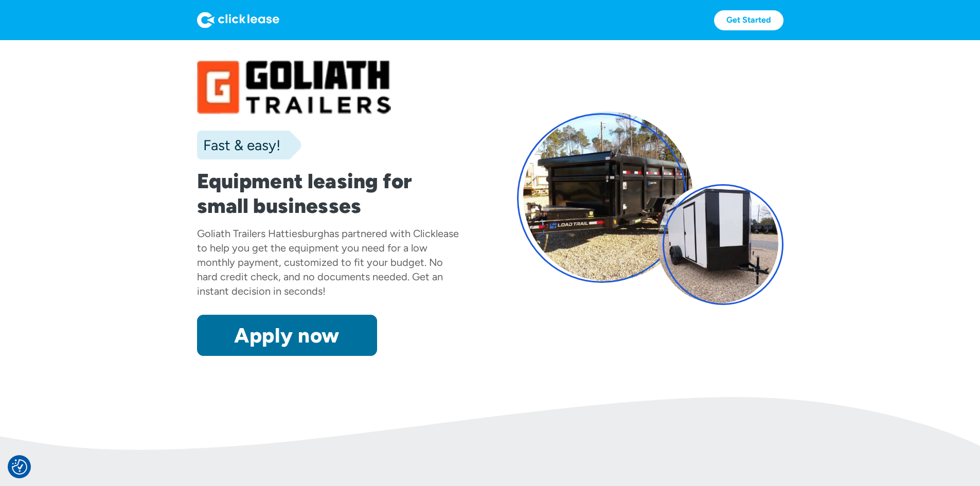 The height and width of the screenshot is (486, 980). Describe the element at coordinates (330, 193) in the screenshot. I see `h1: Equipment leasing for small businesses` at that location.